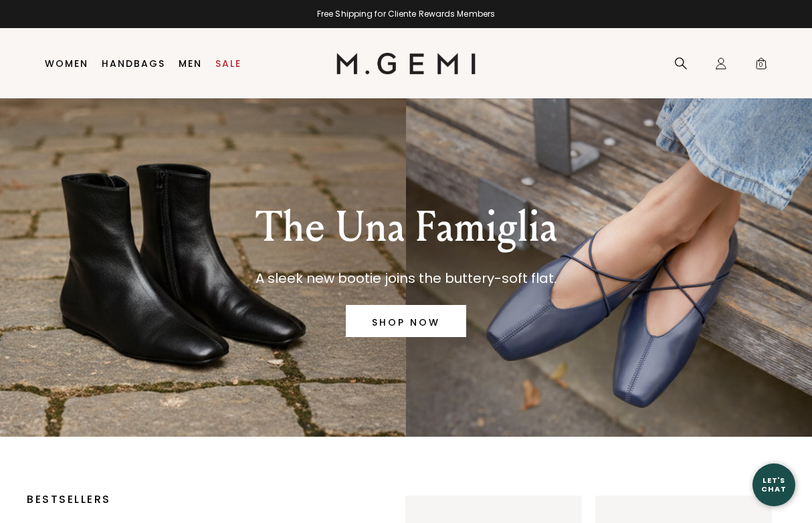  I want to click on p: BESTSELLERS, so click(196, 500).